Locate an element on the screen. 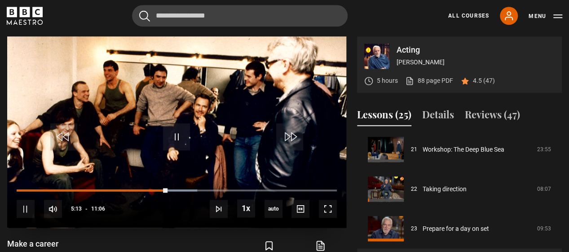 The height and width of the screenshot is (252, 569). button: Captions is located at coordinates (300, 208).